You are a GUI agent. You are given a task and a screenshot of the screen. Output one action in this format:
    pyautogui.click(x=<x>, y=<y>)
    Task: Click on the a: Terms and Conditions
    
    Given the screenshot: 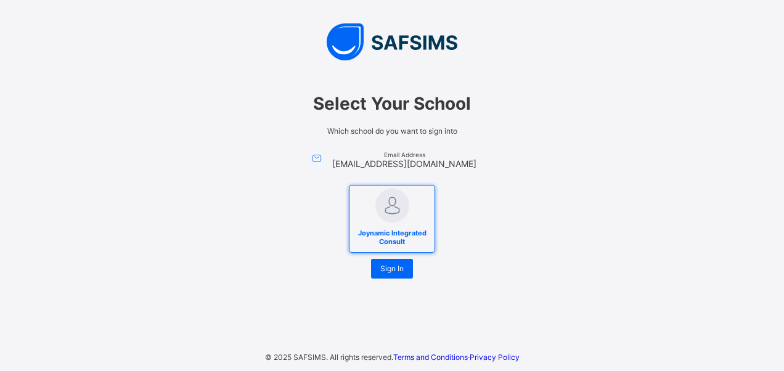 What is the action you would take?
    pyautogui.click(x=430, y=357)
    